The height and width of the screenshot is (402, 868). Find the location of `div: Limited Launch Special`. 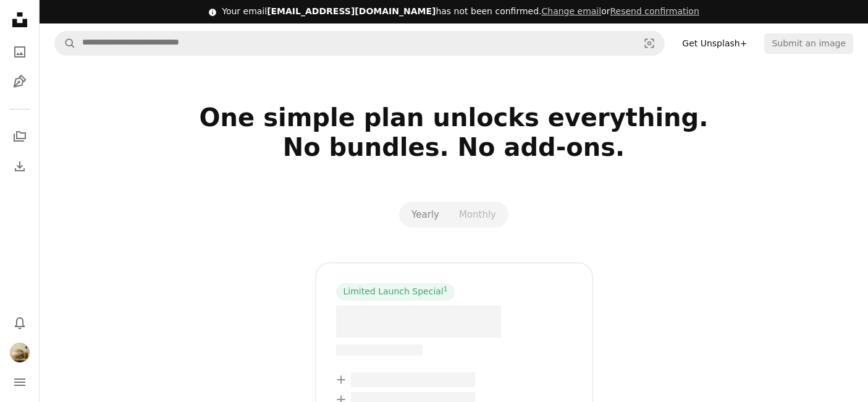

div: Limited Launch Special is located at coordinates (395, 292).